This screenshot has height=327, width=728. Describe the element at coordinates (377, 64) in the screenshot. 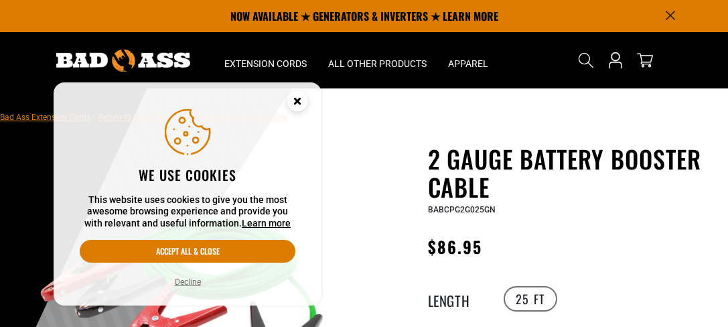

I see `span: All Other Products` at that location.